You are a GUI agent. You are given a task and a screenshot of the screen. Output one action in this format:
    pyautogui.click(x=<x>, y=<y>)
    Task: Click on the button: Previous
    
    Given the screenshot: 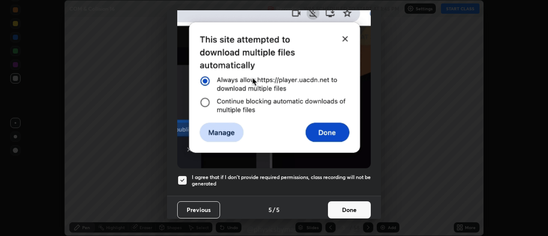 What is the action you would take?
    pyautogui.click(x=199, y=210)
    